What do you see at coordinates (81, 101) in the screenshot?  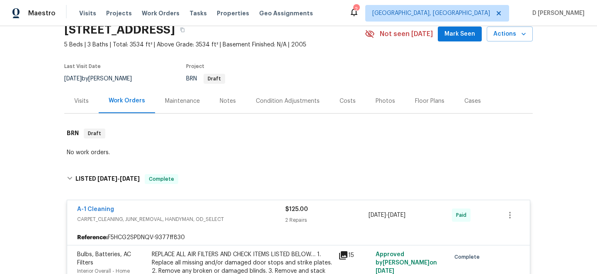 I see `div: Visits` at bounding box center [81, 101].